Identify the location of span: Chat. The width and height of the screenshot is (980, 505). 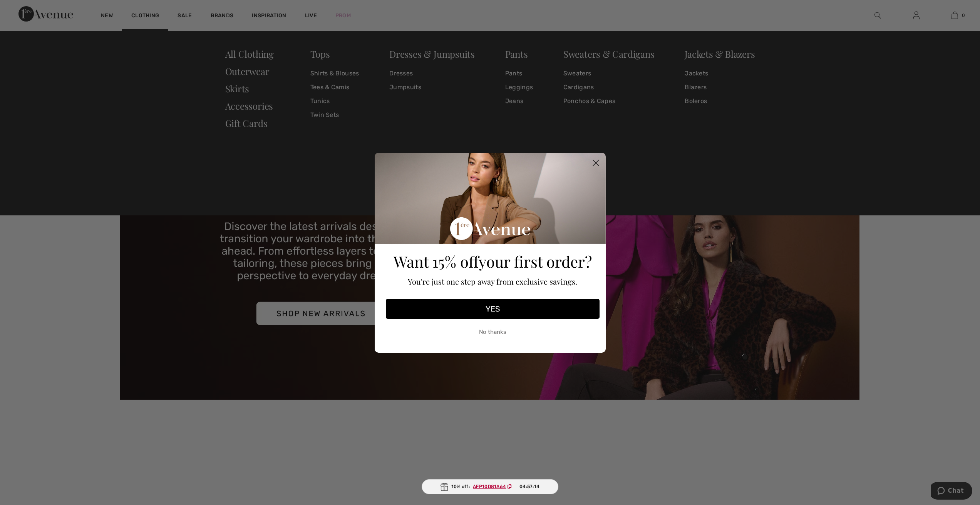
(24, 9).